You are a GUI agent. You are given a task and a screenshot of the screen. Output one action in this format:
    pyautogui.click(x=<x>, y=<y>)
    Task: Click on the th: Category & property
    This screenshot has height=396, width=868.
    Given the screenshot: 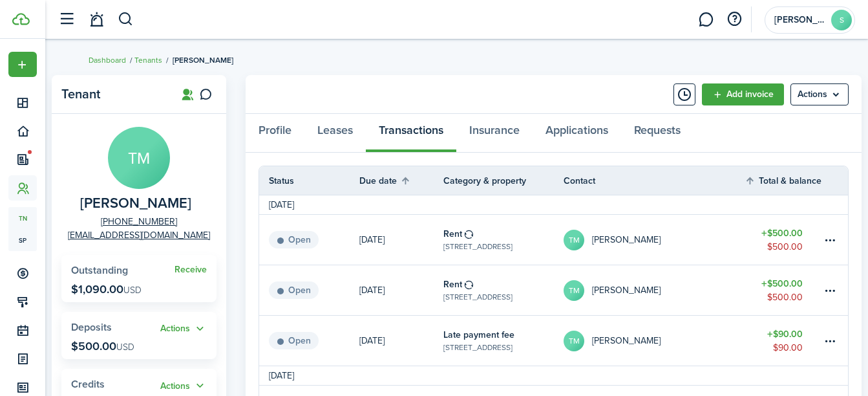 What is the action you would take?
    pyautogui.click(x=503, y=180)
    